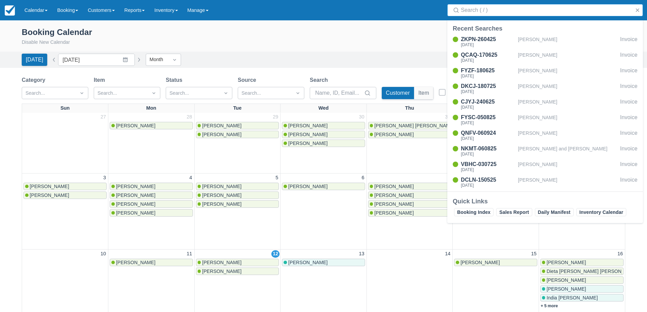  What do you see at coordinates (276, 117) in the screenshot?
I see `a: 29` at bounding box center [276, 117].